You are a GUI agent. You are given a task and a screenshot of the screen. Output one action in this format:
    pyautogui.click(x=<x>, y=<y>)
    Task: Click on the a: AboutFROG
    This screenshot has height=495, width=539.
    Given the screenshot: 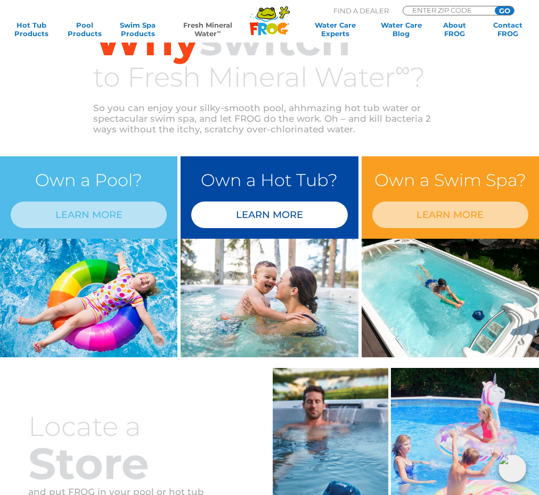 What is the action you would take?
    pyautogui.click(x=454, y=29)
    